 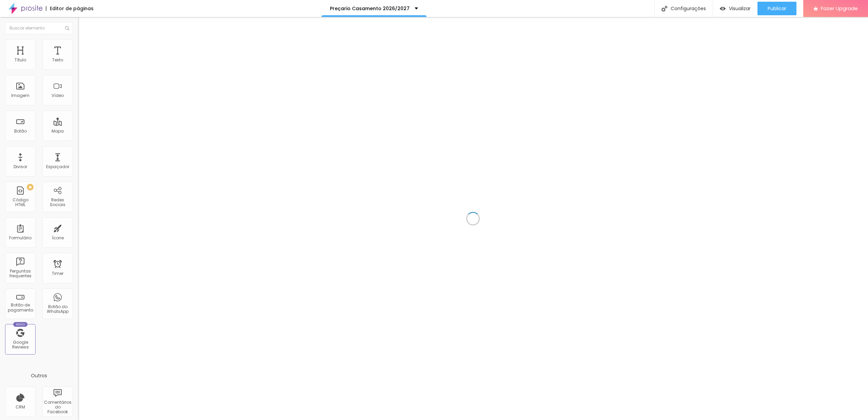 What do you see at coordinates (20, 238) in the screenshot?
I see `div: Formulário` at bounding box center [20, 238].